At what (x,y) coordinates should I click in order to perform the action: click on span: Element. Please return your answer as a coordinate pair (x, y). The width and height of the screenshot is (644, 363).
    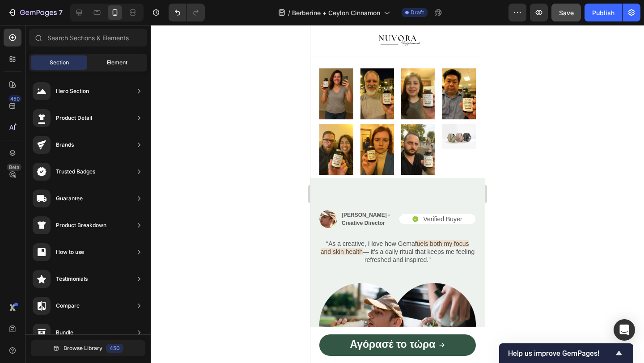
    Looking at the image, I should click on (117, 63).